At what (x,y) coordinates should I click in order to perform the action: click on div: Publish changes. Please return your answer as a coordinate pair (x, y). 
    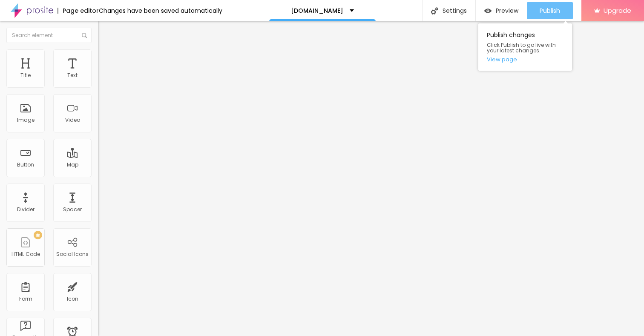
    Looking at the image, I should click on (525, 47).